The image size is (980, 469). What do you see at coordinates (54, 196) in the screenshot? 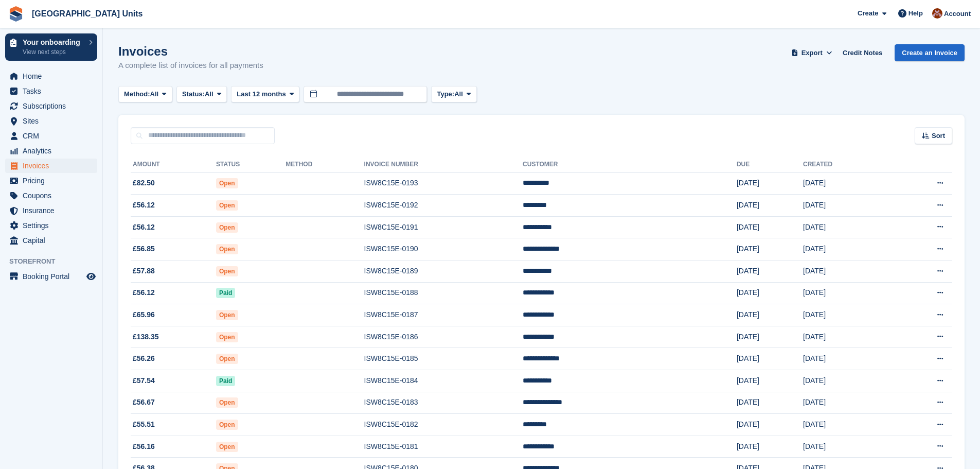
I see `span: Coupons` at bounding box center [54, 196].